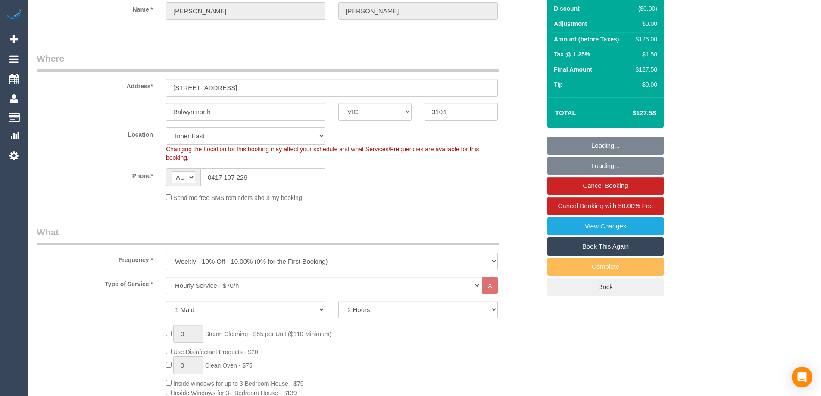 The image size is (821, 396). What do you see at coordinates (268, 62) in the screenshot?
I see `legend: Where` at bounding box center [268, 62].